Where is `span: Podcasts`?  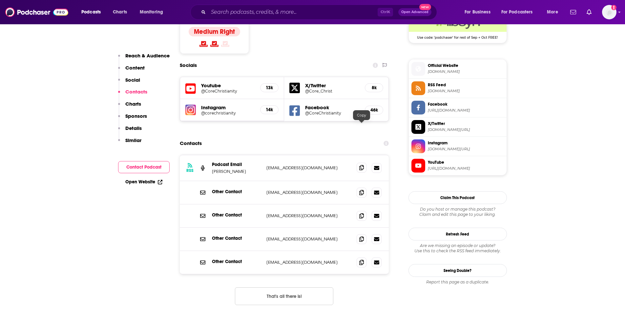
span: Podcasts is located at coordinates (91, 12).